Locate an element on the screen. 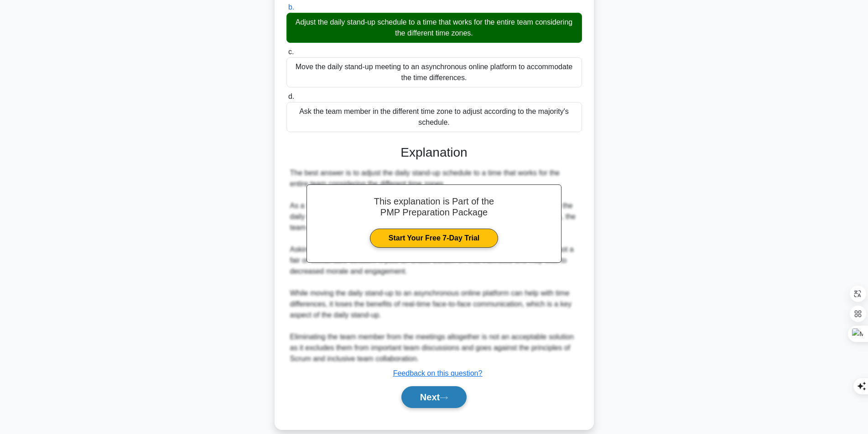 The image size is (868, 434). span: c. is located at coordinates (291, 52).